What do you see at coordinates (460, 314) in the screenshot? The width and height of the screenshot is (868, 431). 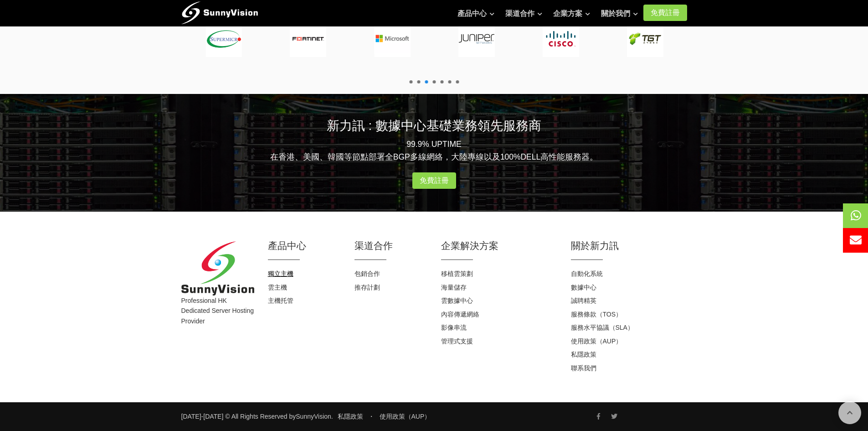 I see `a: 內容傳遞網絡` at bounding box center [460, 314].